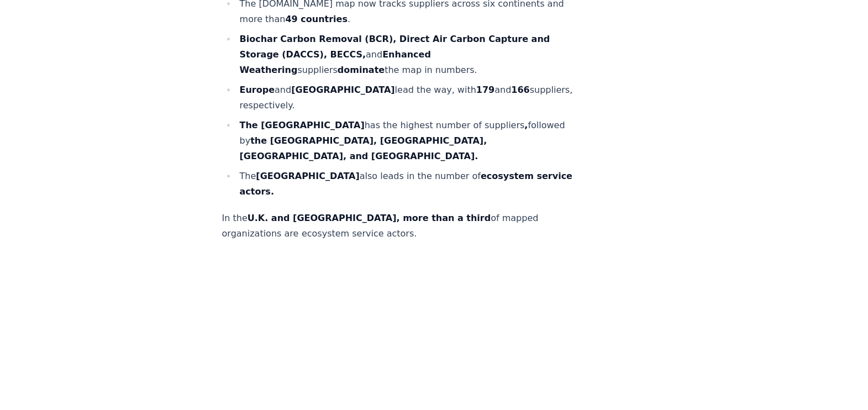  I want to click on li: has the highest number of suppliers followed by, so click(413, 141).